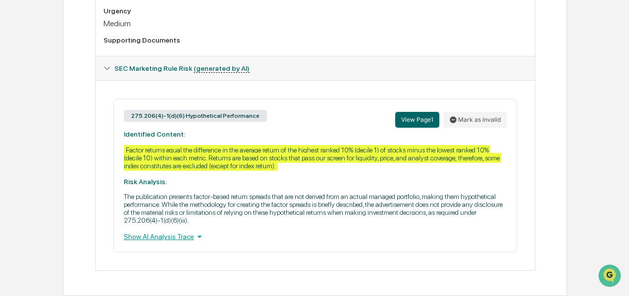 The height and width of the screenshot is (296, 629). I want to click on div: Medium, so click(315, 23).